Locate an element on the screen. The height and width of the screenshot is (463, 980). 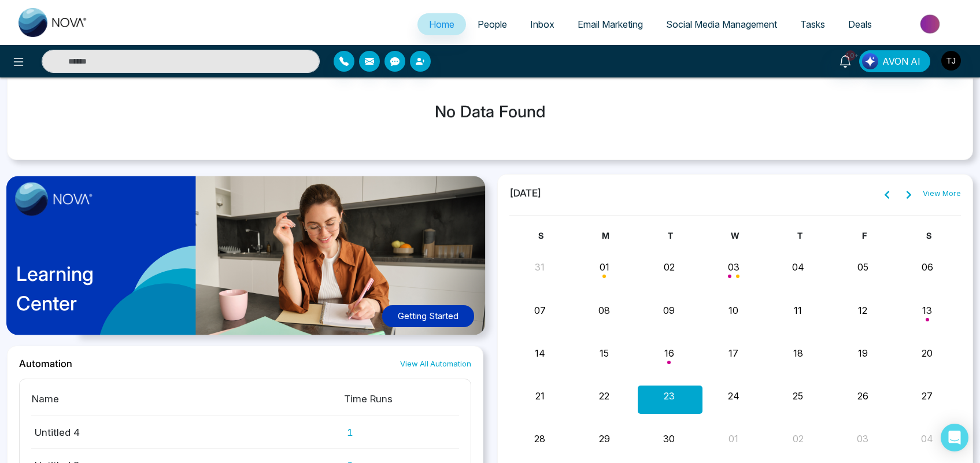
span: Tasks is located at coordinates (812, 24).